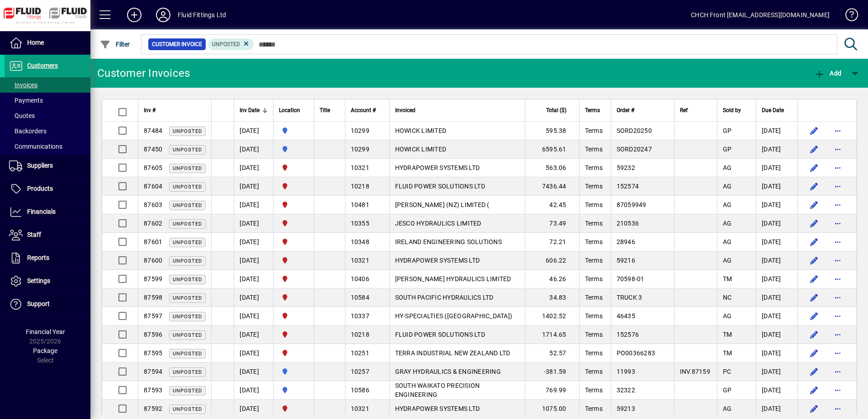 Image resolution: width=868 pixels, height=419 pixels. I want to click on td: 46.26, so click(552, 278).